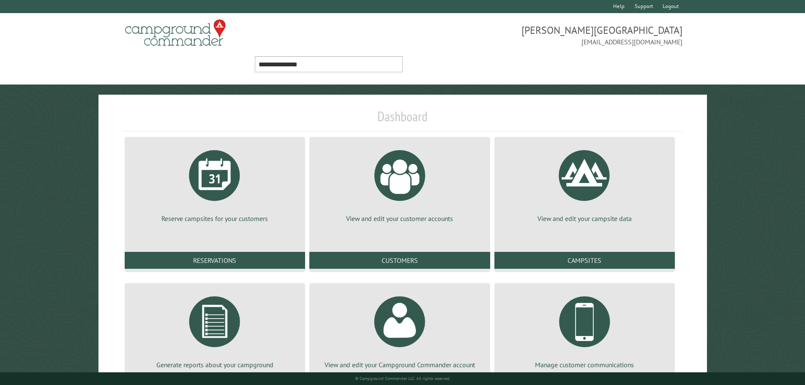 This screenshot has height=385, width=805. What do you see at coordinates (584, 218) in the screenshot?
I see `p: View and edit your campsite data` at bounding box center [584, 218].